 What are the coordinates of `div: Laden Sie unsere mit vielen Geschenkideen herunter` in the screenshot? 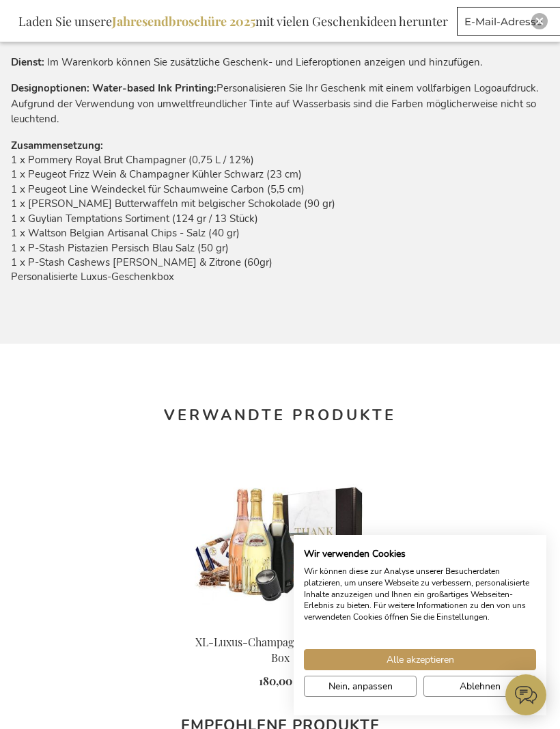 It's located at (233, 21).